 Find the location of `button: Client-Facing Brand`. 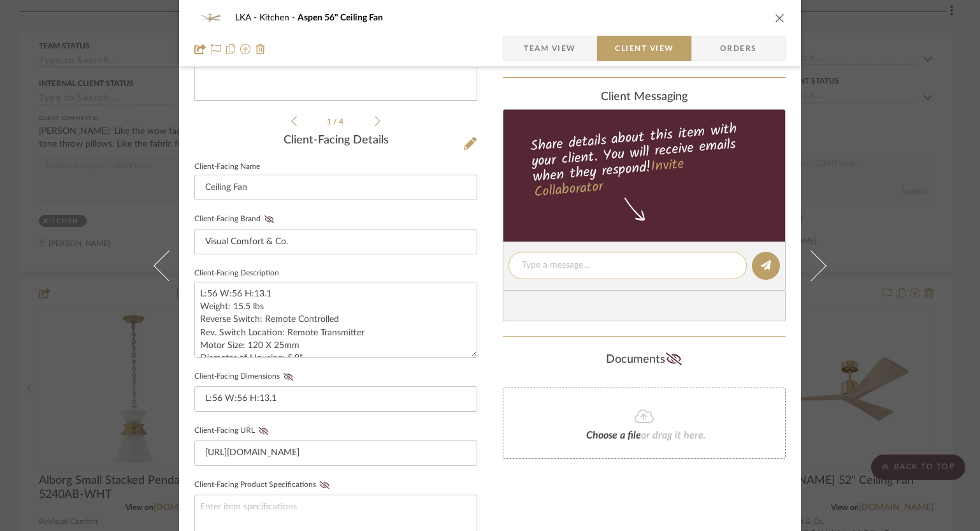

button: Client-Facing Brand is located at coordinates (269, 219).